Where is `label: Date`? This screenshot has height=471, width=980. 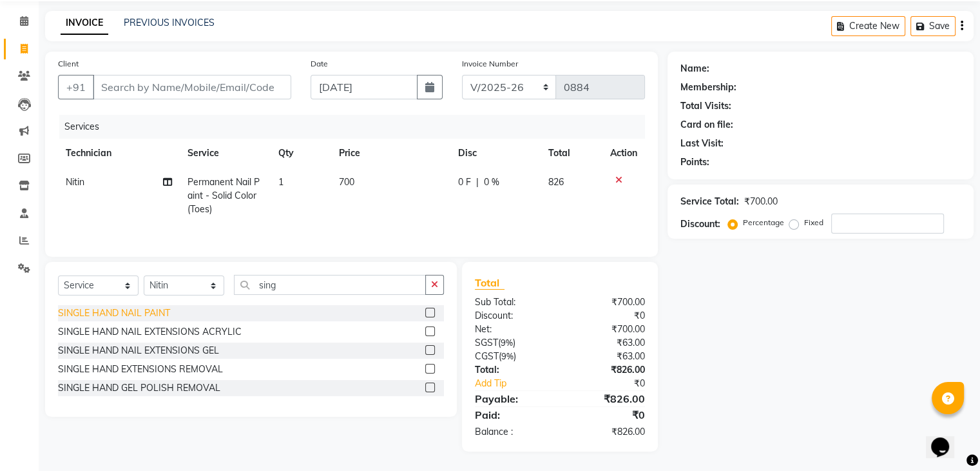
label: Date is located at coordinates (319, 64).